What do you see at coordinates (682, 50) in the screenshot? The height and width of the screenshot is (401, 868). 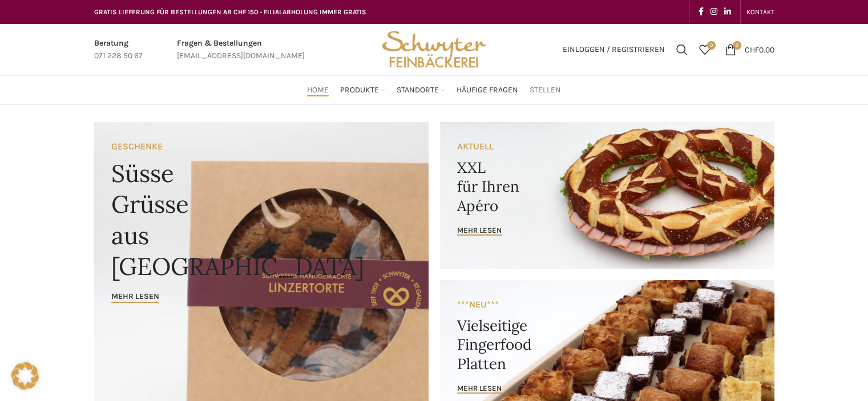 I see `div: Suchen` at bounding box center [682, 50].